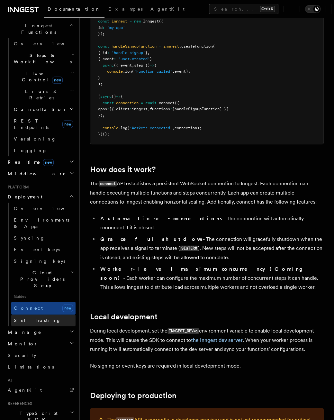 This screenshot has width=334, height=420. I want to click on span: Monitor, so click(22, 344).